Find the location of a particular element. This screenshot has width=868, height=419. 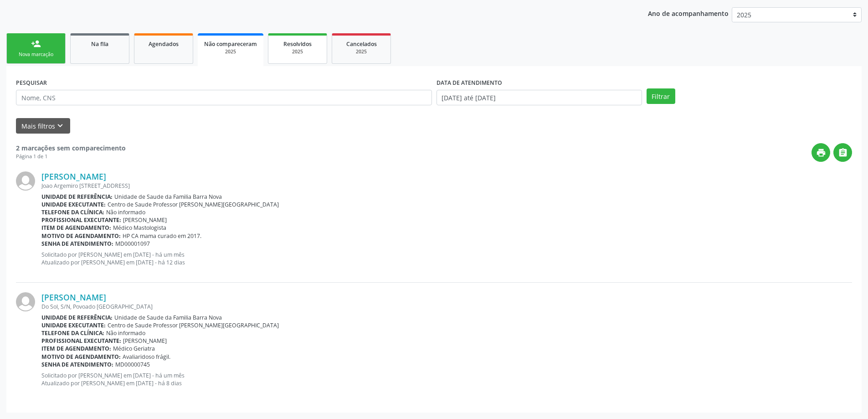

span: Cancelados is located at coordinates (361, 44).